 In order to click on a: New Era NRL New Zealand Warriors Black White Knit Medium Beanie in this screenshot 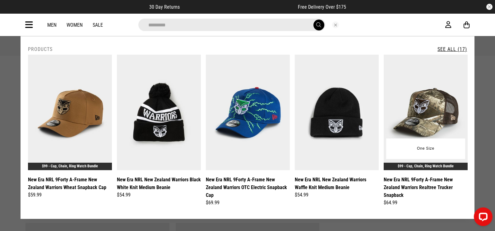, I will do `click(159, 184)`.